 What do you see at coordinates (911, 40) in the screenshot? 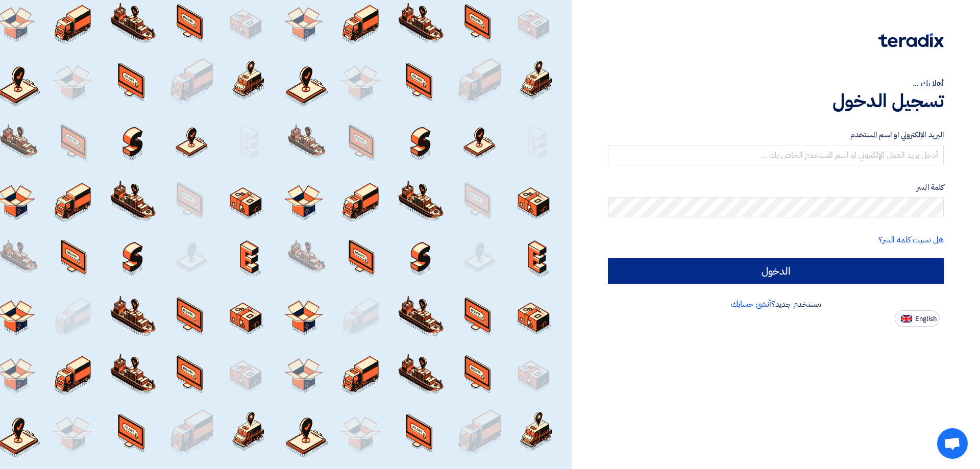
I see `img: Teradix logo` at bounding box center [911, 40].